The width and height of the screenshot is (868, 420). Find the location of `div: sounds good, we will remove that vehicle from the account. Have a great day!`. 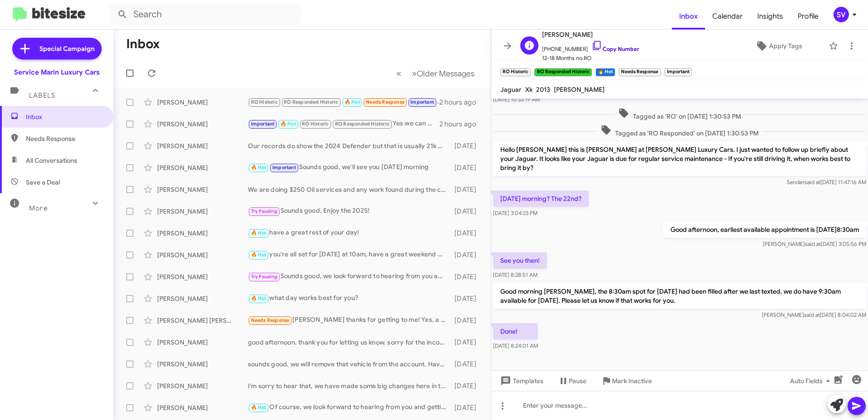

div: sounds good, we will remove that vehicle from the account. Have a great day! is located at coordinates (349, 364).